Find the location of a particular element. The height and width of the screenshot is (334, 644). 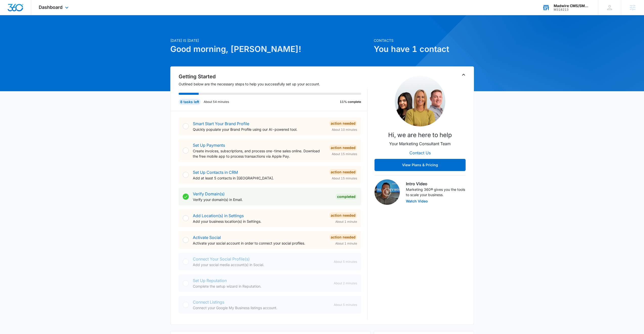

img: Intro Video is located at coordinates (387, 192).